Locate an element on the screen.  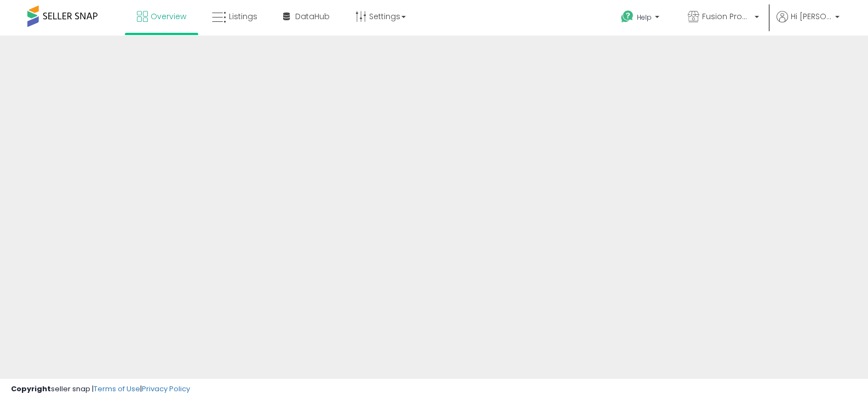
span: DataHub is located at coordinates (312, 16).